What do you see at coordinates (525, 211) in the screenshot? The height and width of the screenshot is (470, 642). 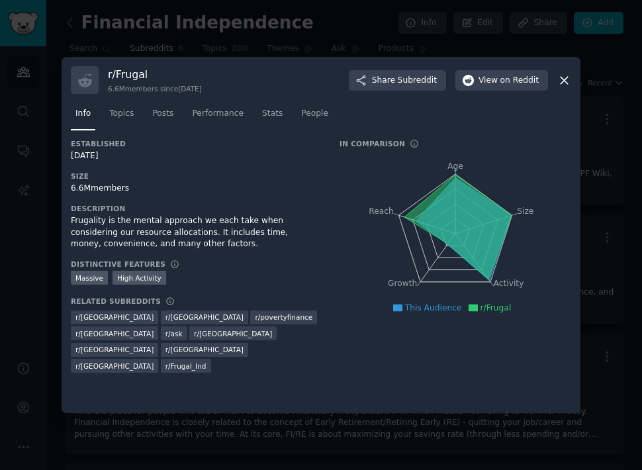 I see `tspan: Size` at bounding box center [525, 211].